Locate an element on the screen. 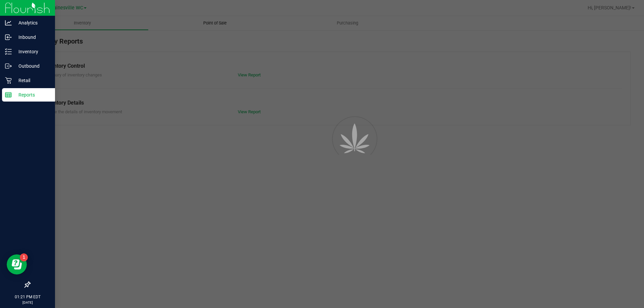 This screenshot has height=308, width=644. inline-svg: Retail is located at coordinates (8, 80).